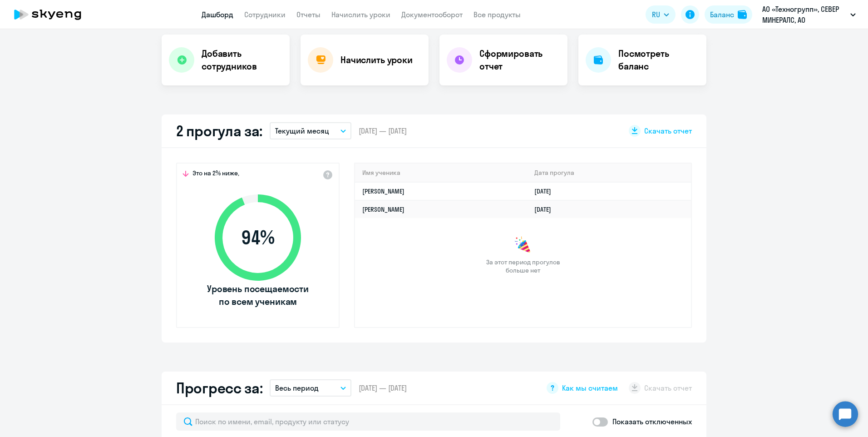 The width and height of the screenshot is (868, 437). Describe the element at coordinates (258, 237) in the screenshot. I see `span: 94 %` at that location.